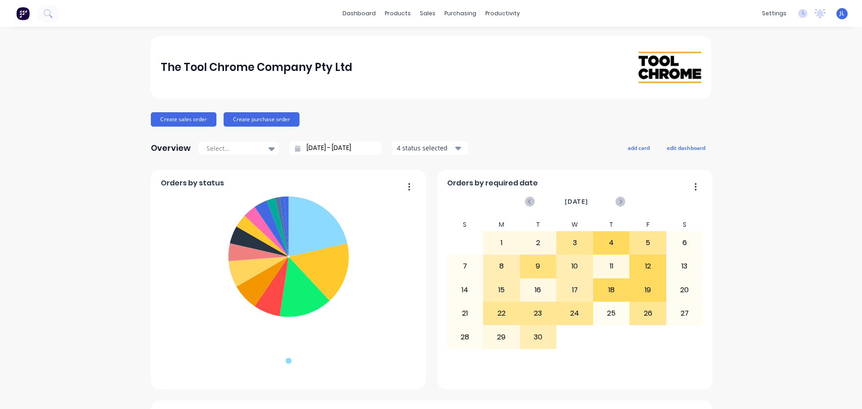 This screenshot has width=862, height=409. I want to click on div: The Tool Chrome Company Pty Ltd, so click(256, 67).